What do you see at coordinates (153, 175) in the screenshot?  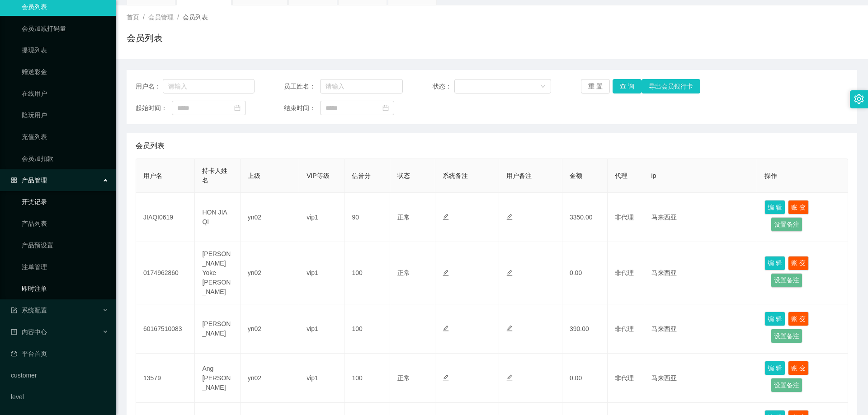 I see `span: 用户名` at bounding box center [153, 175].